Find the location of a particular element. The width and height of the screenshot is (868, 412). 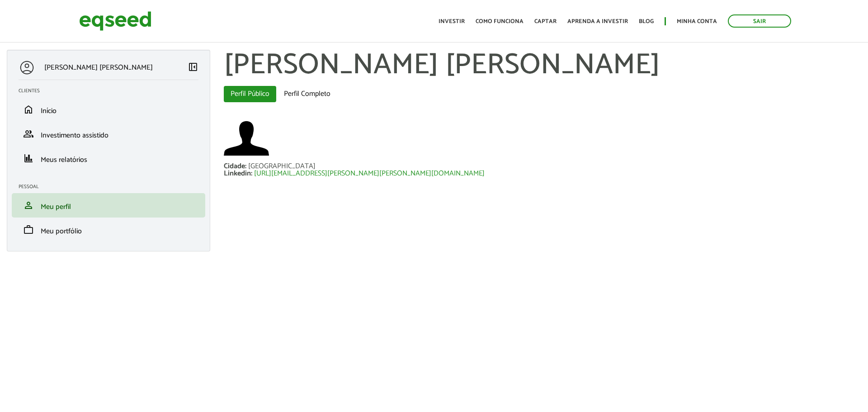

a: groupInvestimento assistido is located at coordinates (109, 134).